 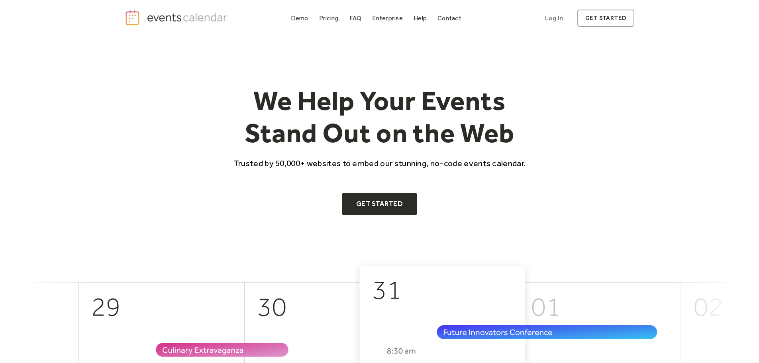 I want to click on h1: We Help Your Events Stand Out on the Web, so click(x=380, y=117).